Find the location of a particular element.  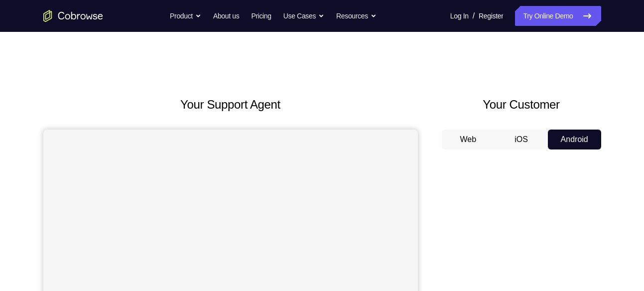

a: Register is located at coordinates (491, 16).